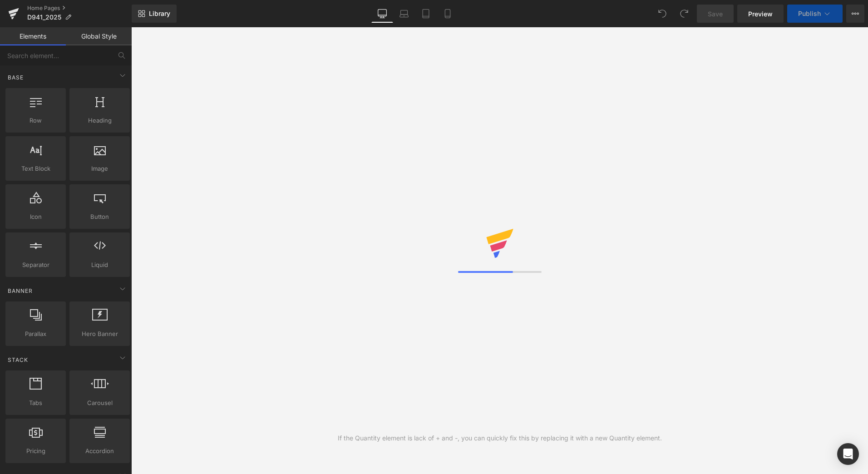 This screenshot has height=474, width=868. I want to click on button: More, so click(855, 13).